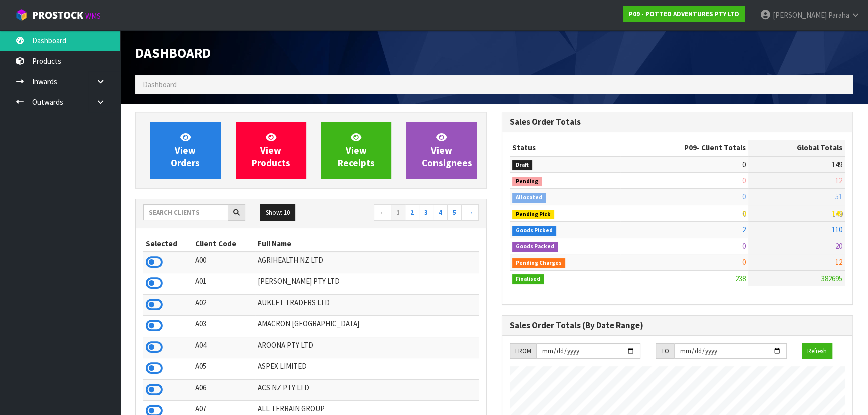 The height and width of the screenshot is (415, 868). I want to click on button: Refresh, so click(817, 351).